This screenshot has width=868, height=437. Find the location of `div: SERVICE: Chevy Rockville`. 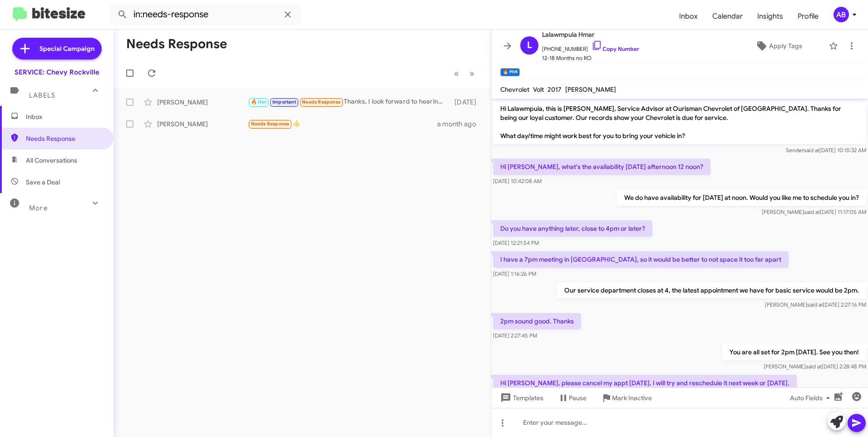

div: SERVICE: Chevy Rockville is located at coordinates (57, 72).